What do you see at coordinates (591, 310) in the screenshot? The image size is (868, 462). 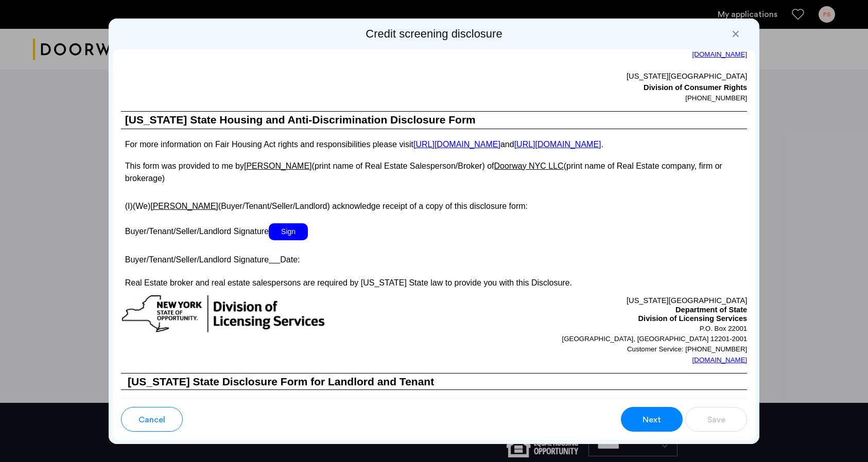 I see `p: Department of State` at bounding box center [591, 310].